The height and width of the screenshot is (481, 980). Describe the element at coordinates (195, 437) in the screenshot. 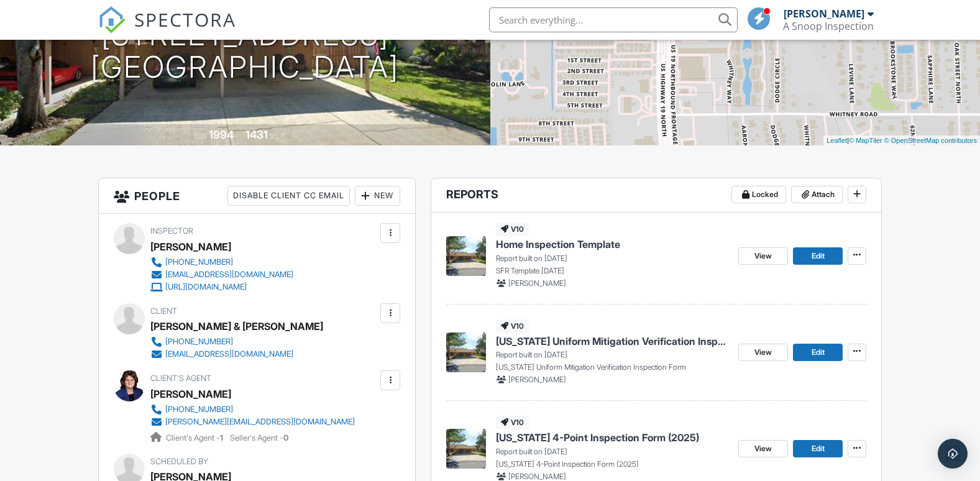

I see `span: Client's Agent -` at that location.